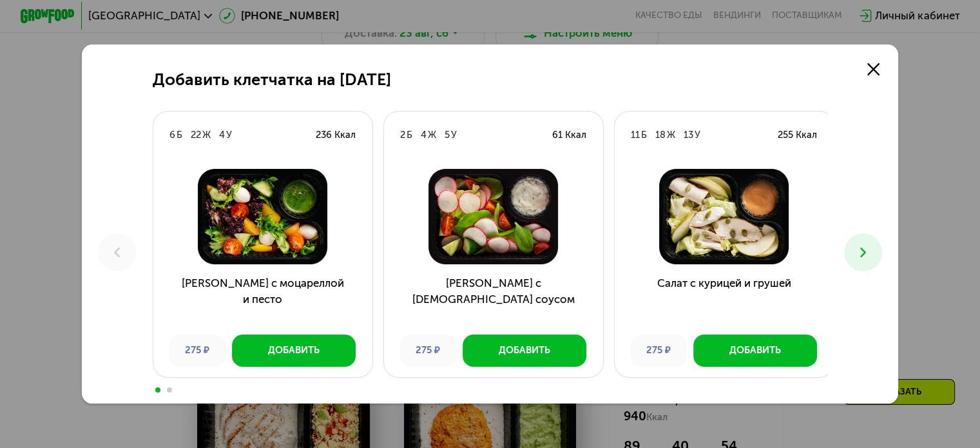 The width and height of the screenshot is (980, 448). What do you see at coordinates (688, 135) in the screenshot?
I see `div: 13` at bounding box center [688, 135].